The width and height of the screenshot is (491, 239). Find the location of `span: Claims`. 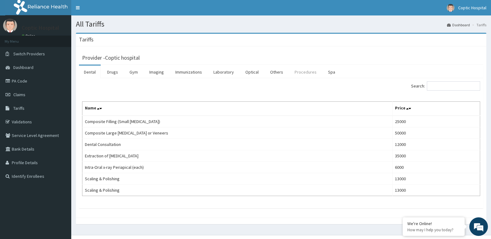

span: Claims is located at coordinates (19, 95).